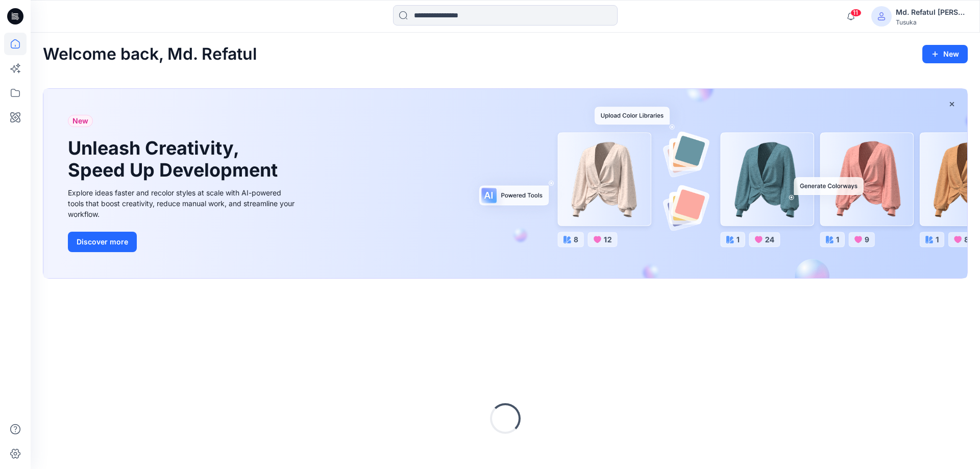 Image resolution: width=980 pixels, height=469 pixels. What do you see at coordinates (183, 242) in the screenshot?
I see `a: Discover more` at bounding box center [183, 242].